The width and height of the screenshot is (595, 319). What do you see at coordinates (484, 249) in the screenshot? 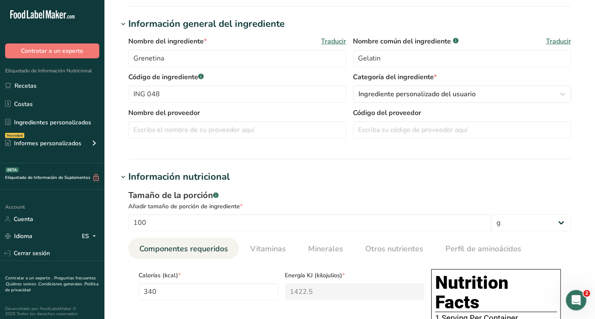
I see `span: Perfil de aminoácidos` at bounding box center [484, 249].